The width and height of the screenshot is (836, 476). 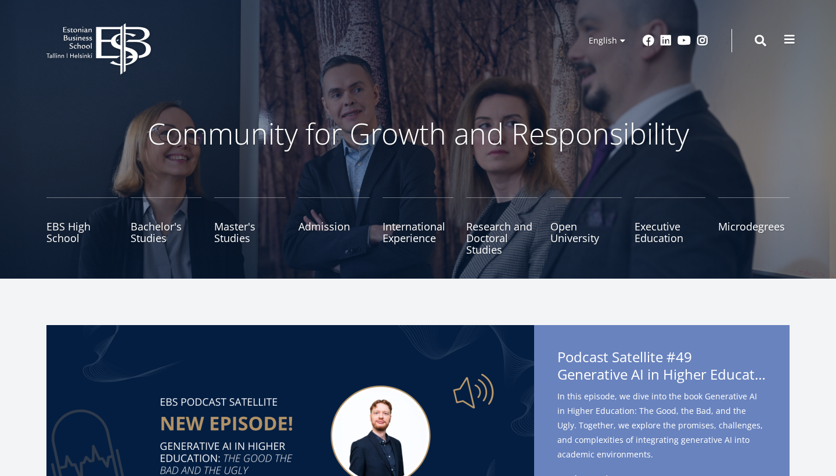 I want to click on a: Bachelor's Studies, so click(x=166, y=226).